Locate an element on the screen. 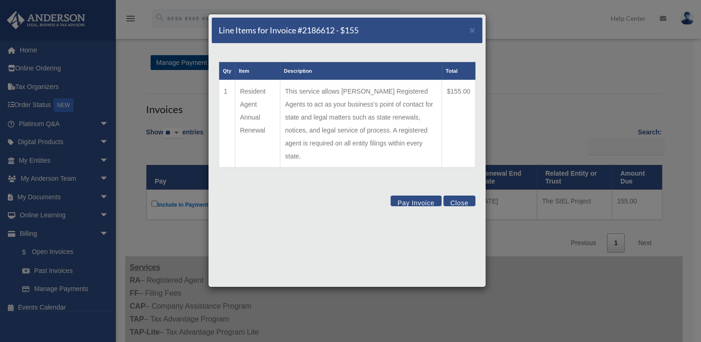  th: Qty is located at coordinates (227, 71).